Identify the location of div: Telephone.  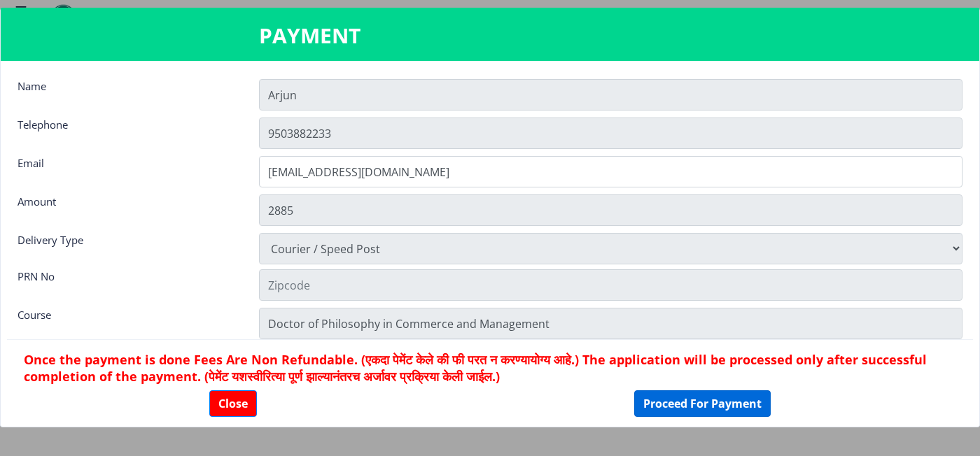
(127, 132).